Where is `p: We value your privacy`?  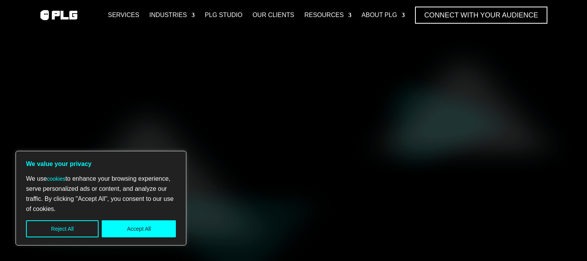 p: We value your privacy is located at coordinates (101, 164).